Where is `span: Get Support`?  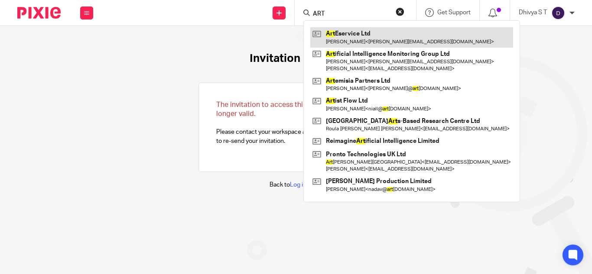
span: Get Support is located at coordinates (454, 13).